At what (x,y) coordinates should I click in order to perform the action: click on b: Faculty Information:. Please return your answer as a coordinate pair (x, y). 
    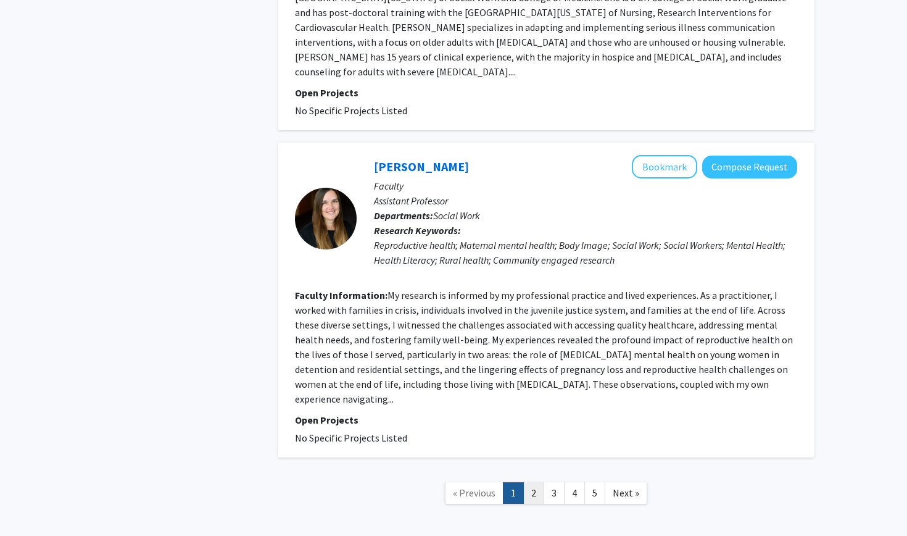
    Looking at the image, I should click on (341, 295).